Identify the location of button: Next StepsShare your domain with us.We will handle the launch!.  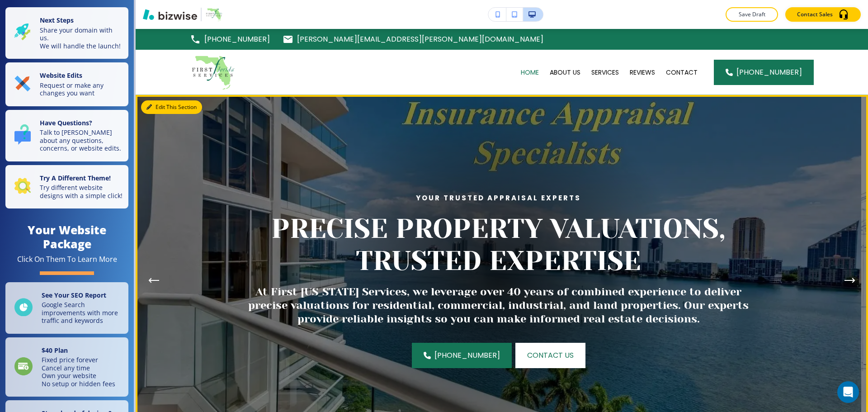
(67, 33).